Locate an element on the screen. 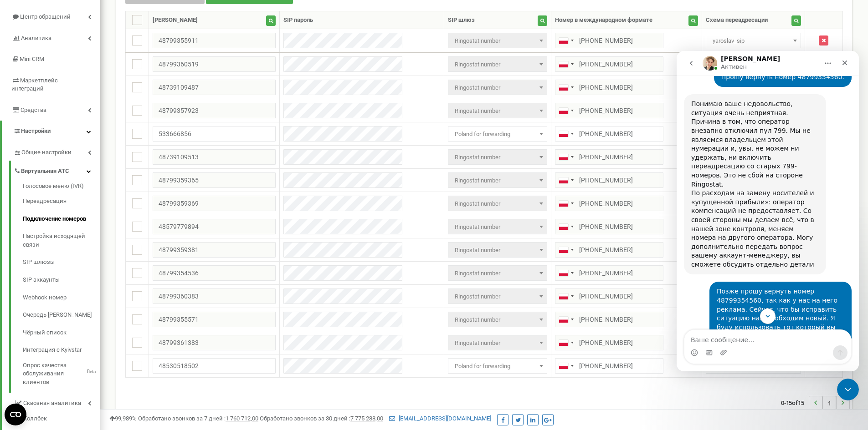 The width and height of the screenshot is (868, 430). button: Средство выбора эмодзи is located at coordinates (18, 302).